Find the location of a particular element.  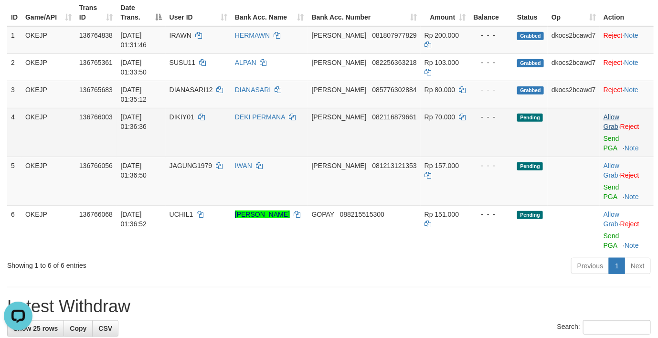

input: Search: is located at coordinates (617, 328).